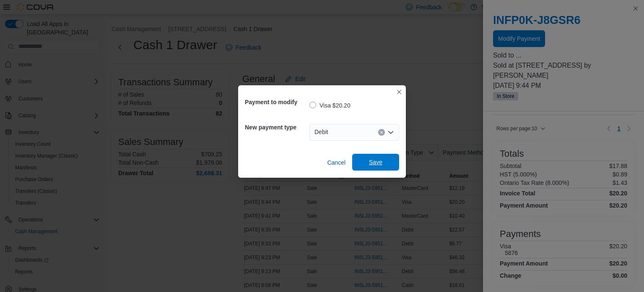 This screenshot has height=292, width=644. Describe the element at coordinates (332, 132) in the screenshot. I see `input: Accessible screen reader label` at that location.